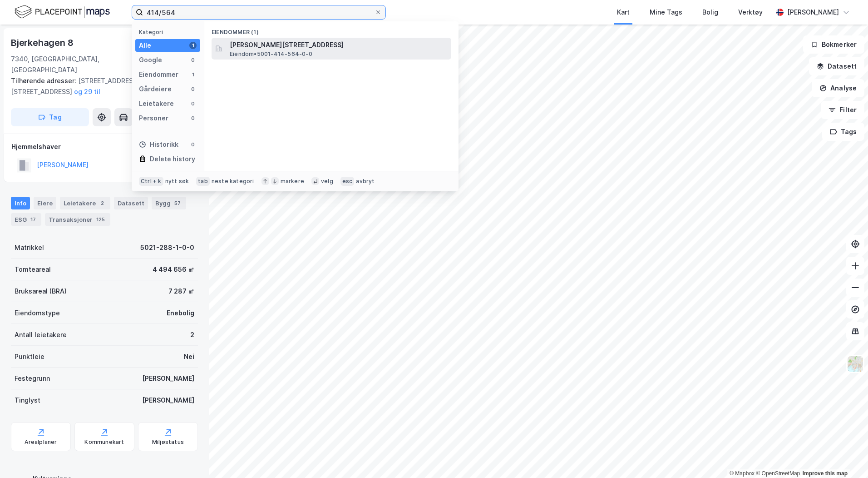 Image resolution: width=868 pixels, height=478 pixels. I want to click on img: Z, so click(856, 364).